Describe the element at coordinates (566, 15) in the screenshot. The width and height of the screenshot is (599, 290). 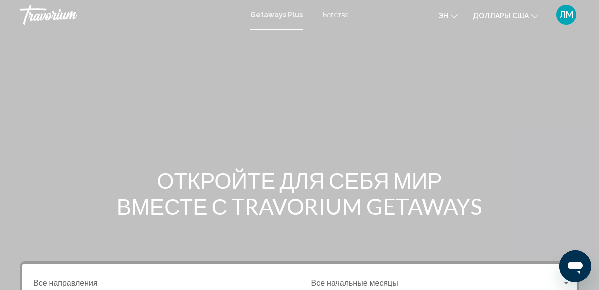
I see `button: Пользовательское меню` at that location.